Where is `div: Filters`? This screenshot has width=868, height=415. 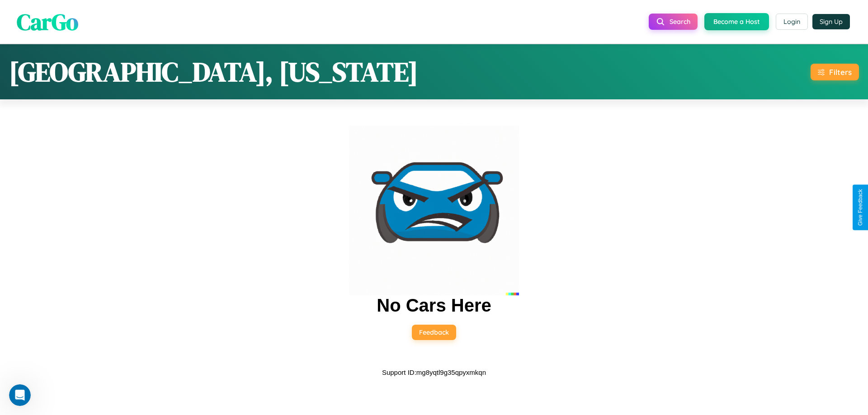 div: Filters is located at coordinates (841, 72).